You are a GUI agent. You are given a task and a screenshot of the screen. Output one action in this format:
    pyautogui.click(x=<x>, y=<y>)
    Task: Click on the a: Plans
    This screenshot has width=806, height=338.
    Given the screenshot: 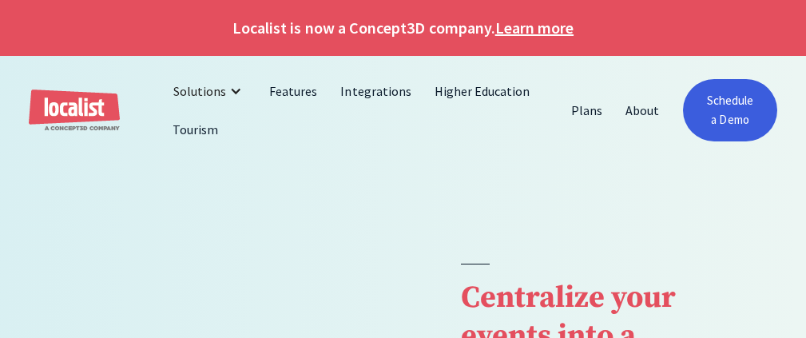 What is the action you would take?
    pyautogui.click(x=587, y=110)
    